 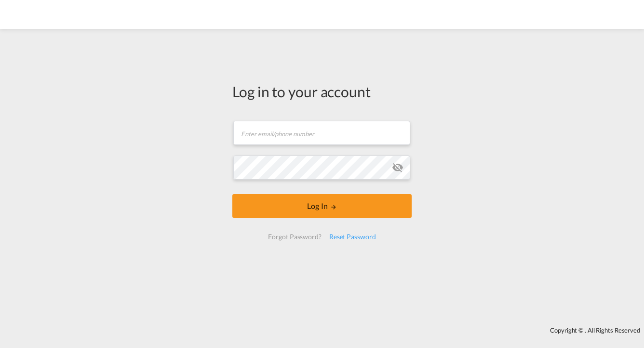 I want to click on md-icon: icon-eye-off, so click(x=398, y=168).